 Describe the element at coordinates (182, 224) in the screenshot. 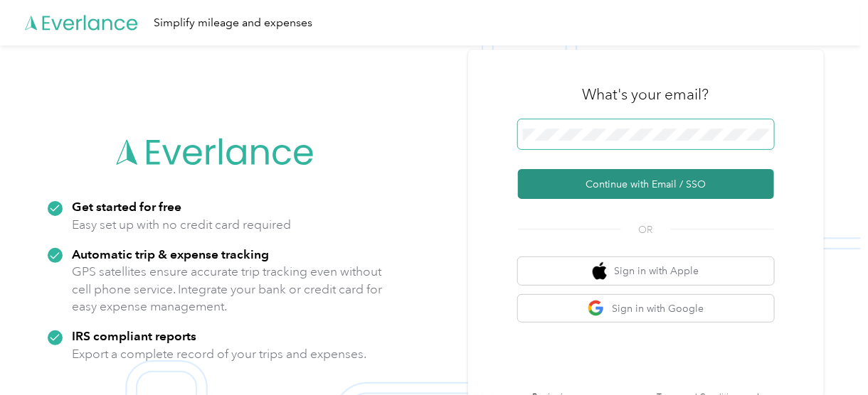

I see `p: Easy set up with no credit card required` at that location.